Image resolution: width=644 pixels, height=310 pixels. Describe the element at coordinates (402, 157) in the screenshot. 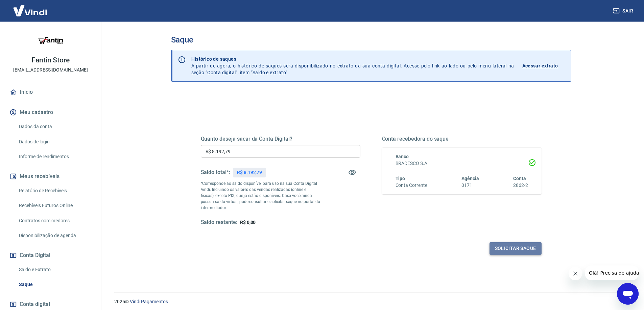

I see `span: Banco` at that location.